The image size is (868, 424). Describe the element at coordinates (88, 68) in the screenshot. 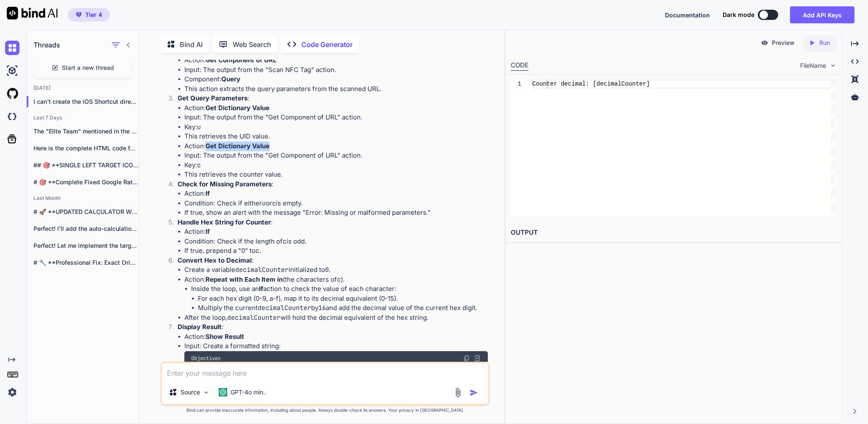

I see `span: Start a new thread` at that location.